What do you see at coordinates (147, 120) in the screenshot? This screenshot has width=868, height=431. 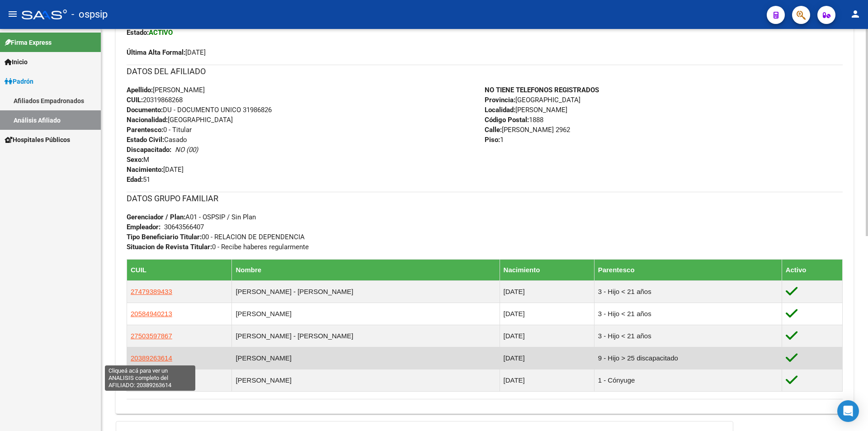 I see `strong: Nacionalidad:` at bounding box center [147, 120].